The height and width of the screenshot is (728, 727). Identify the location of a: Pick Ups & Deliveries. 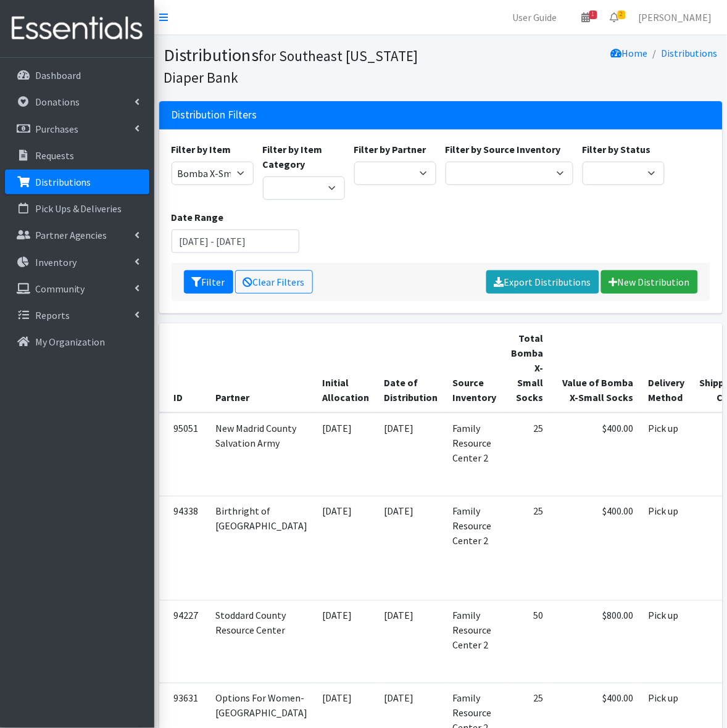
(77, 209).